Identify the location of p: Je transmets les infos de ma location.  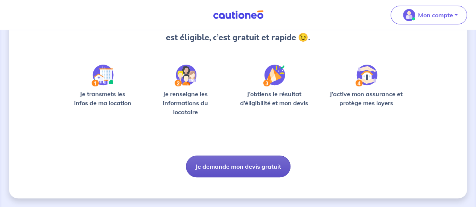
(102, 99).